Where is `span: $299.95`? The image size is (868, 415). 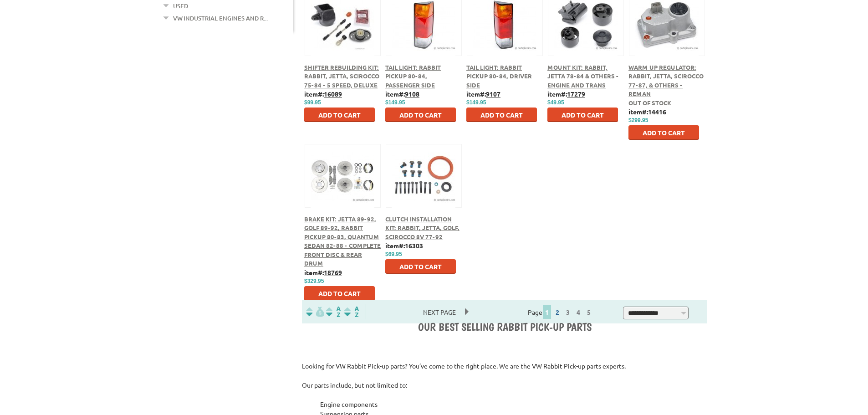
span: $299.95 is located at coordinates (638, 120).